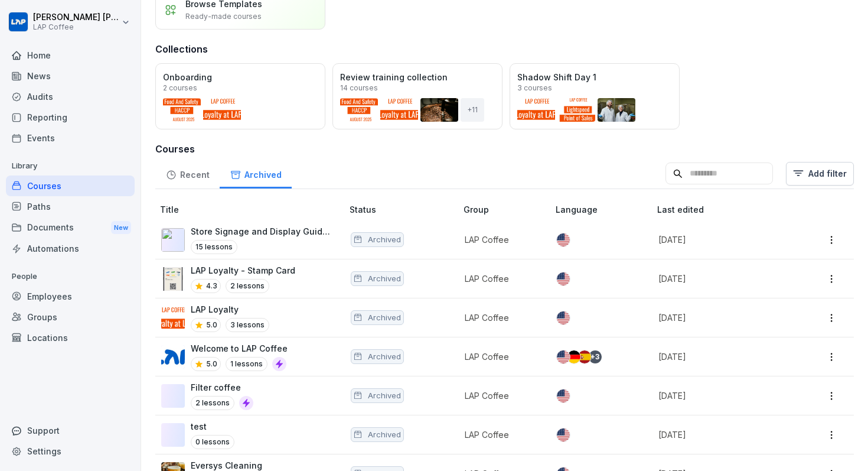  What do you see at coordinates (596, 357) in the screenshot?
I see `div: + 3` at bounding box center [596, 357].